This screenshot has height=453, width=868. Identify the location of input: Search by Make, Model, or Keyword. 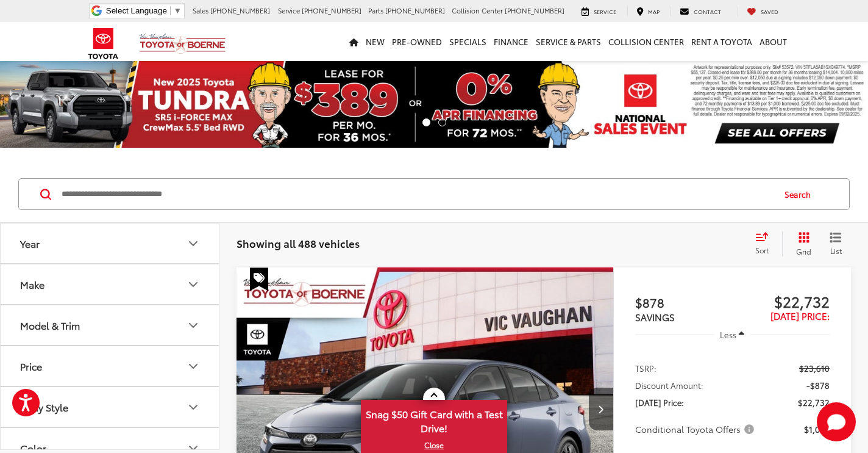
(417, 194).